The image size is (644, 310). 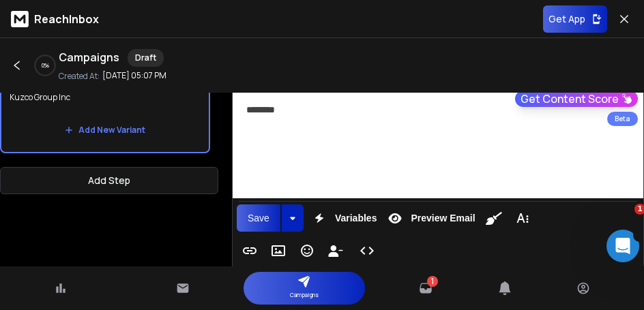 I want to click on p: Campaigns, so click(x=304, y=295).